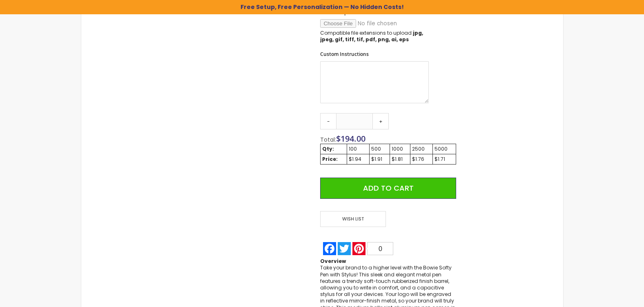  I want to click on p: Compatible file extensions to upload:, so click(374, 36).